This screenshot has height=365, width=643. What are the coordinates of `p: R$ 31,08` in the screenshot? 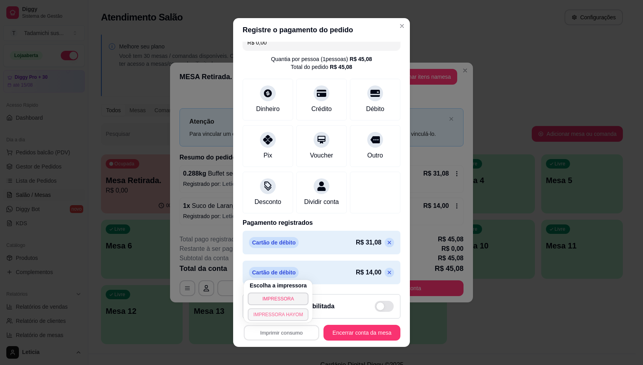 It's located at (368, 243).